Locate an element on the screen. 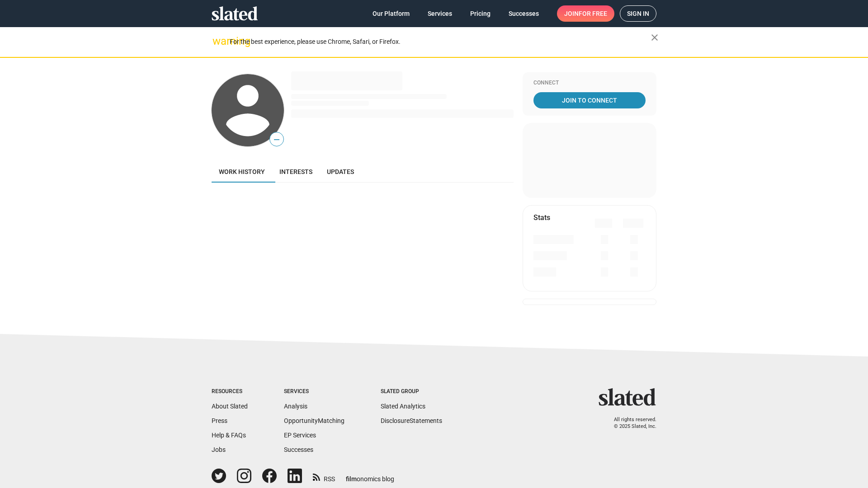 The image size is (868, 488). div: Connect is located at coordinates (590, 83).